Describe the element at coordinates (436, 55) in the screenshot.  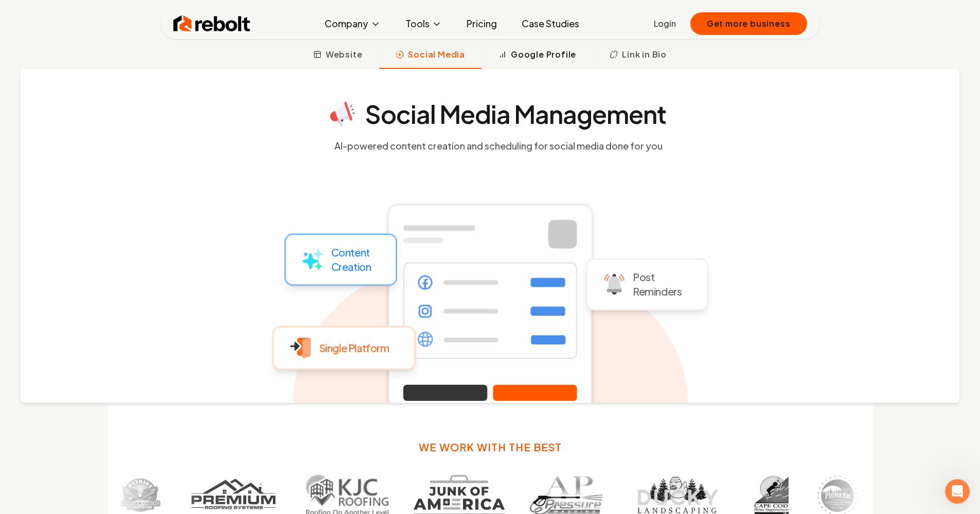
I see `span: Social Media` at that location.